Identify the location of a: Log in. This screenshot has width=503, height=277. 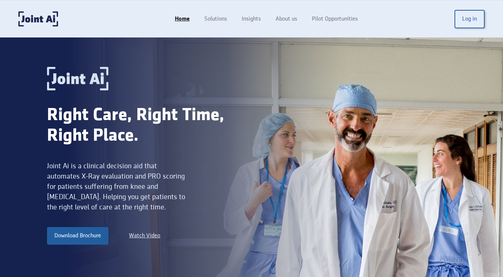
(469, 19).